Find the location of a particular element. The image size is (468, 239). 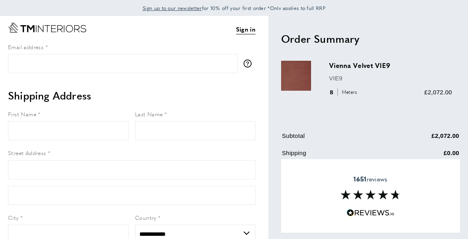

img: Reviews.io 5 stars is located at coordinates (371, 212).